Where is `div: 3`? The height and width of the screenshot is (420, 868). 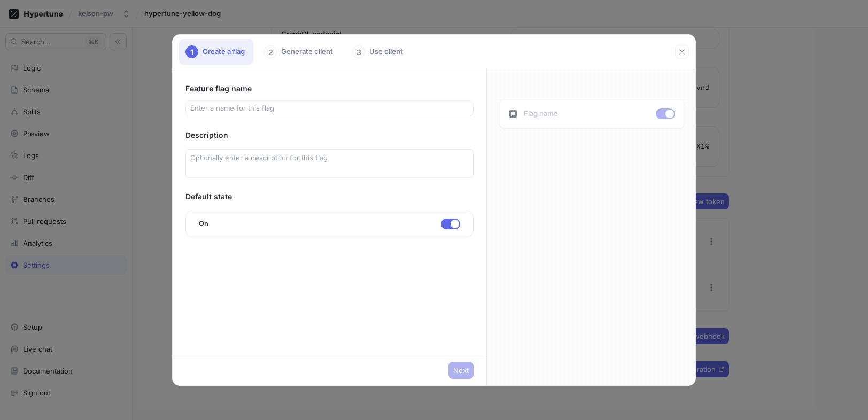
div: 3 is located at coordinates (359, 52).